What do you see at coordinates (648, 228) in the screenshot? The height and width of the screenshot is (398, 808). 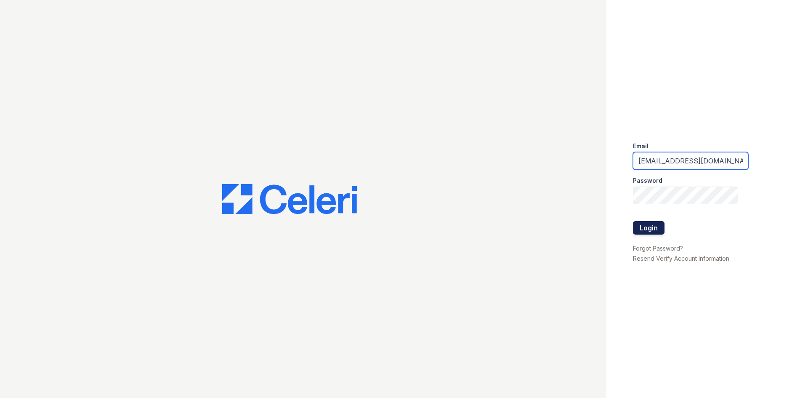 I see `button: Login` at bounding box center [648, 228].